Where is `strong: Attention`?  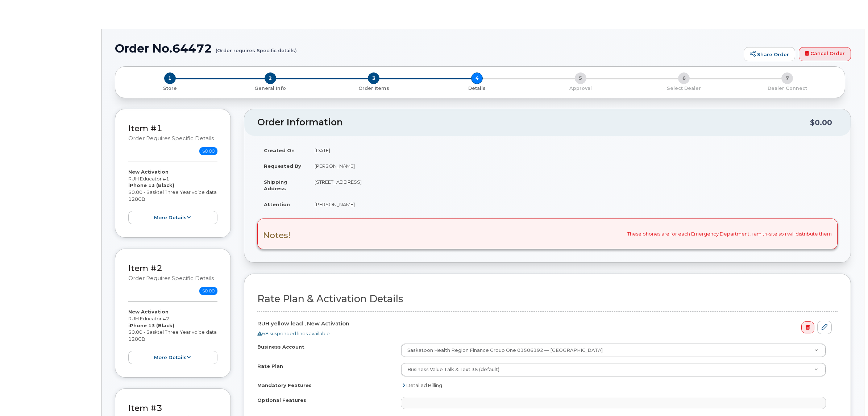 strong: Attention is located at coordinates (277, 205).